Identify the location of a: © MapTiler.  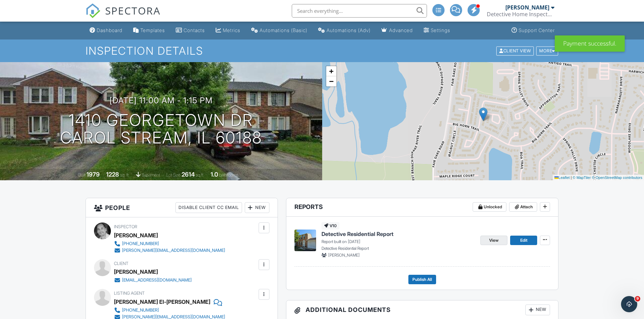
(582, 178).